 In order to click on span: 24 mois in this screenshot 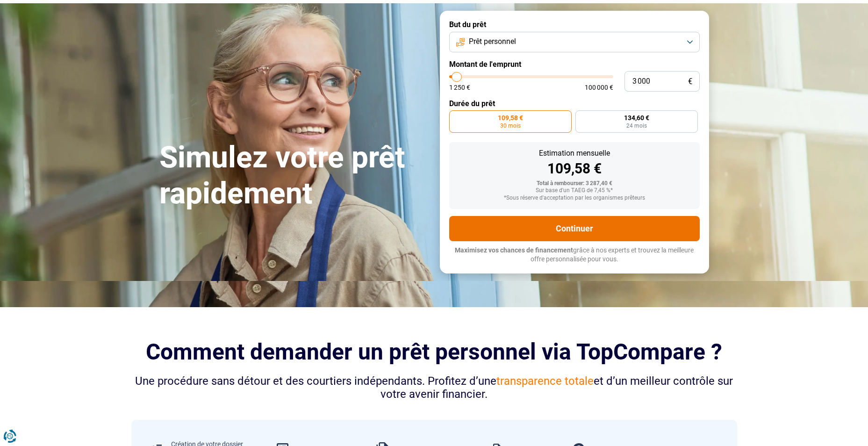, I will do `click(637, 126)`.